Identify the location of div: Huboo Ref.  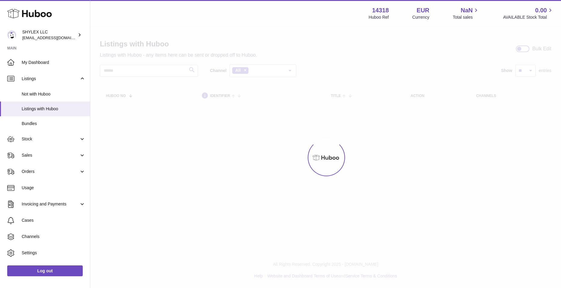
(379, 17).